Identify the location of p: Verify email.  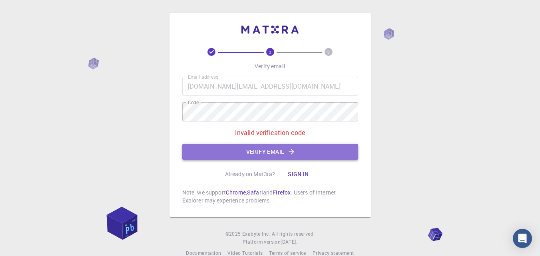
(270, 66).